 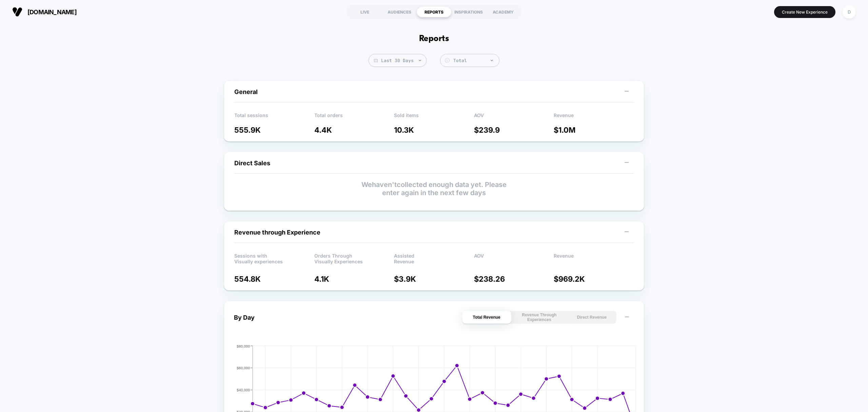 I want to click on p: $ 3.9K, so click(x=434, y=279).